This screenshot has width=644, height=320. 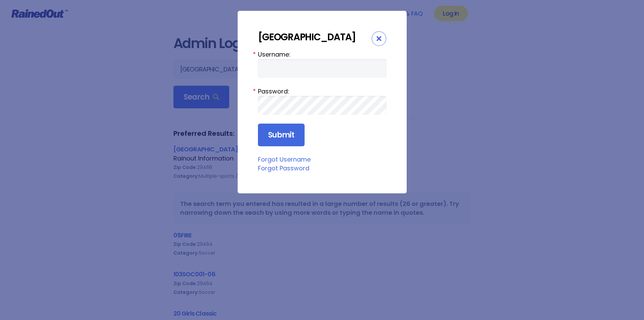 What do you see at coordinates (322, 91) in the screenshot?
I see `label: Password:` at bounding box center [322, 91].